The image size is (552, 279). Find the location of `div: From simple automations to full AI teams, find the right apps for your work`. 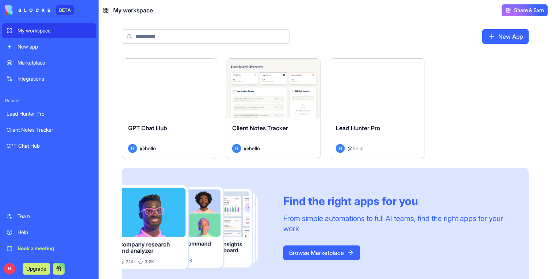

div: From simple automations to full AI teams, find the right apps for your work is located at coordinates (397, 224).